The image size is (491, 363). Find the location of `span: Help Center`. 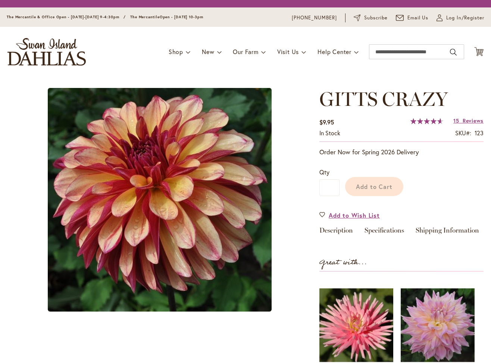

span: Help Center is located at coordinates (334, 51).